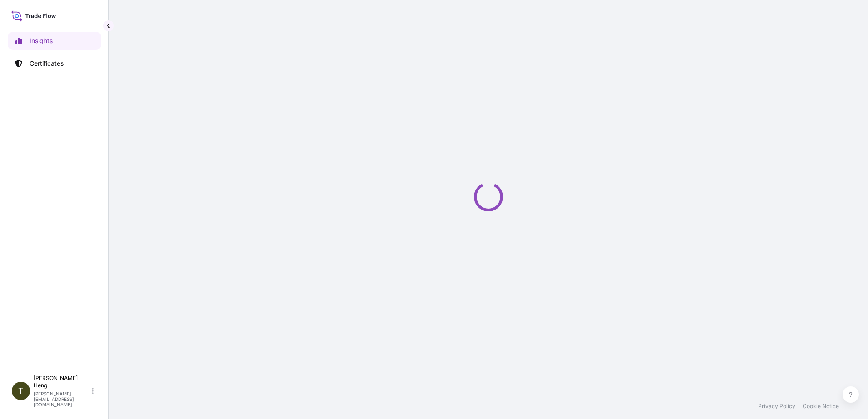 This screenshot has width=868, height=419. What do you see at coordinates (21, 391) in the screenshot?
I see `span: T` at bounding box center [21, 391].